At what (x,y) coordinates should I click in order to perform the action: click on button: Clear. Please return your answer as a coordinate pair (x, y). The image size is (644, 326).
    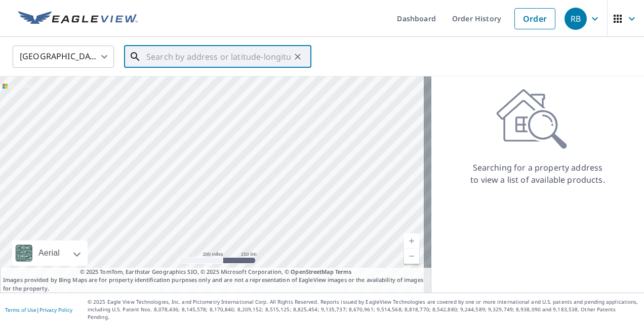
    Looking at the image, I should click on (297, 57).